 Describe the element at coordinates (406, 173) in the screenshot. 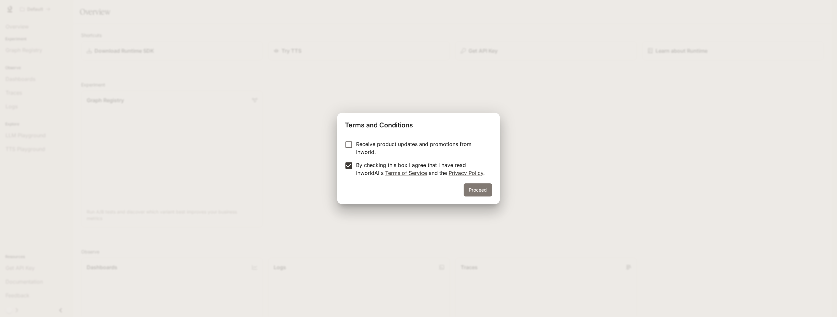

I see `a: Terms of Service` at that location.